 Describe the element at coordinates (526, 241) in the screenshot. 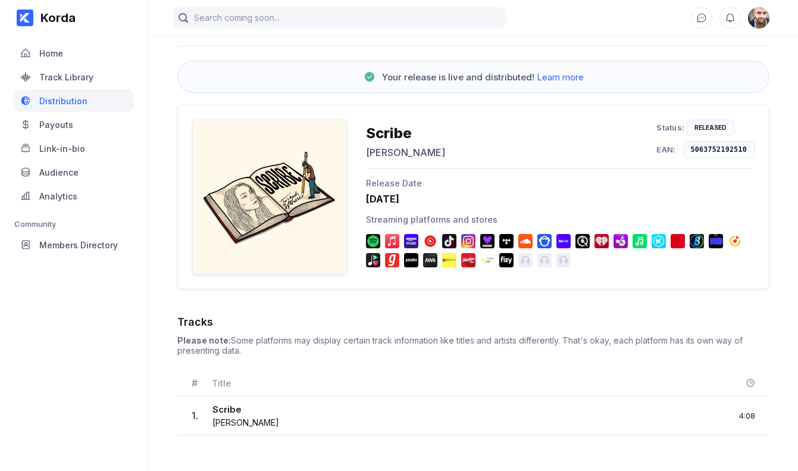

I see `img: SoundCloud Go` at that location.